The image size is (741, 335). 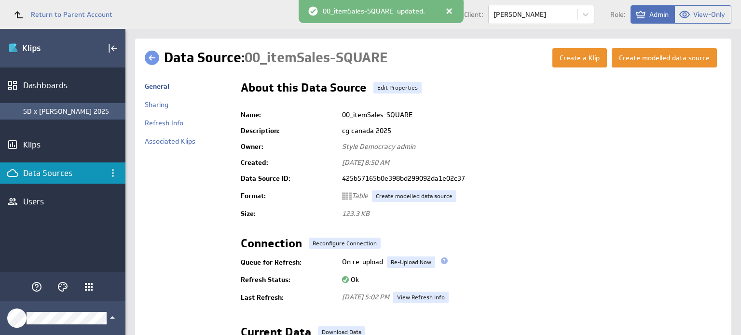 I want to click on h2: Connection, so click(x=271, y=246).